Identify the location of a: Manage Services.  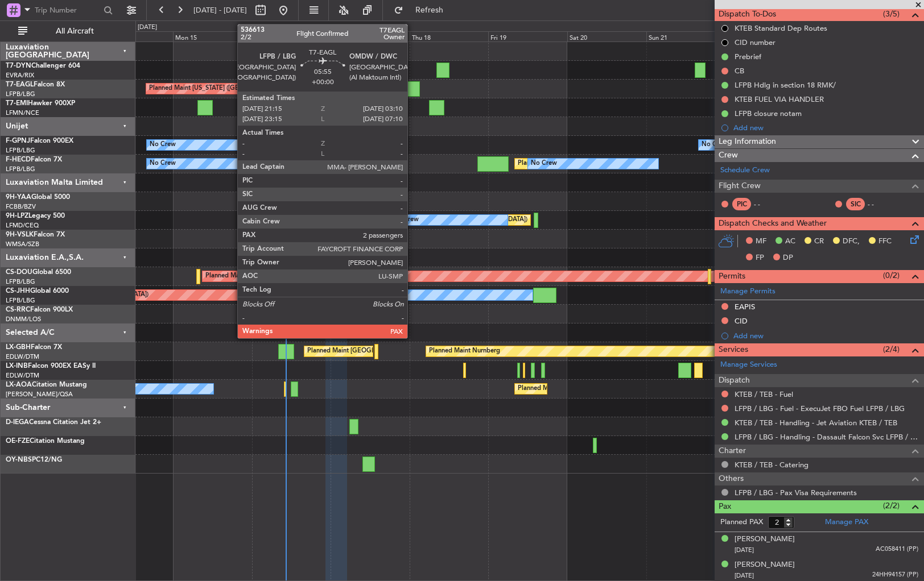
(749, 365).